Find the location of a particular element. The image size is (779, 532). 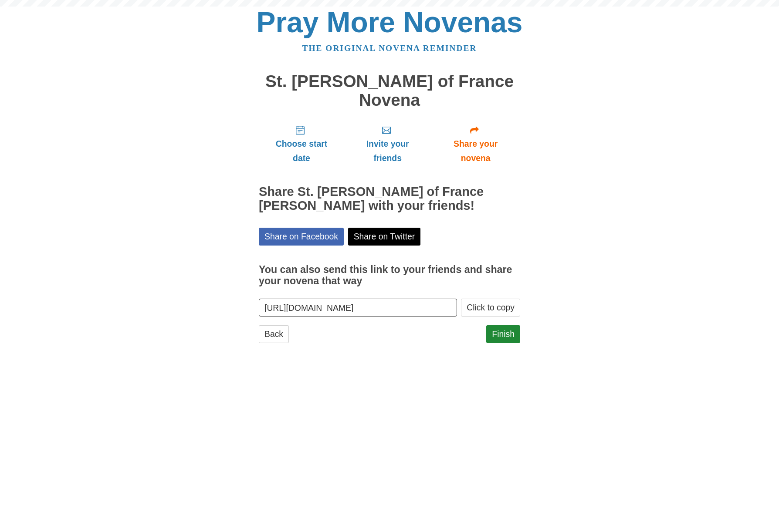

a: Share on Facebook is located at coordinates (301, 237).